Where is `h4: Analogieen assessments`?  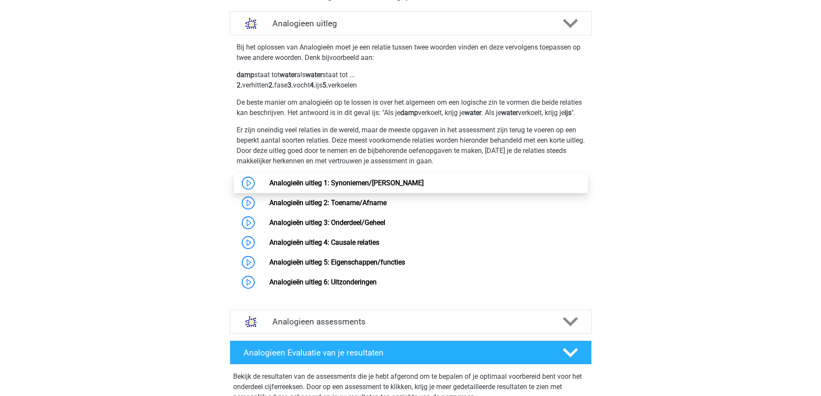
h4: Analogieen assessments is located at coordinates (411, 321).